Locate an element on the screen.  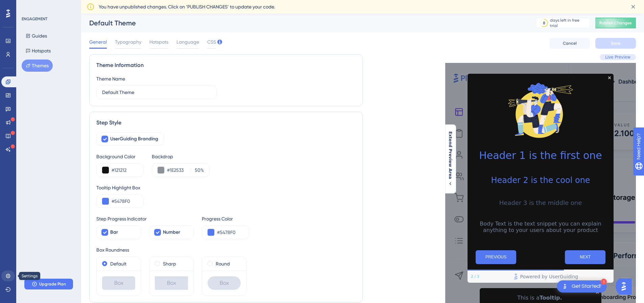
img: Modal Media is located at coordinates (541, 110).